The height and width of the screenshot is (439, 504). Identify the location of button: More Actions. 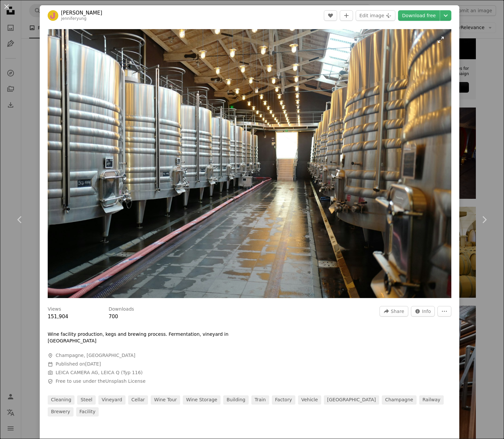
(445, 311).